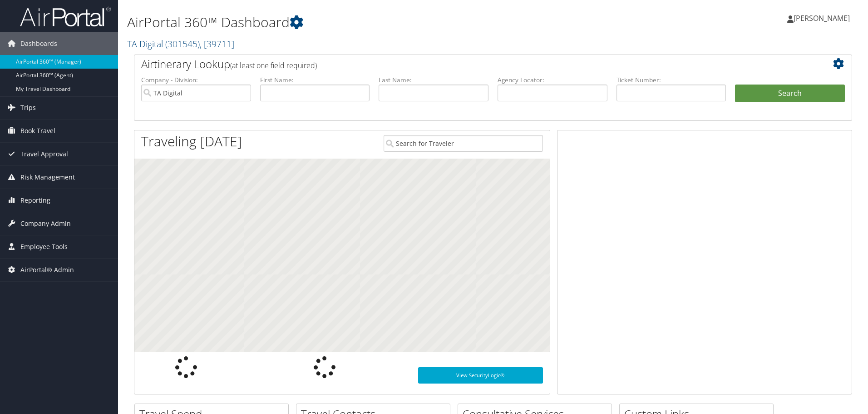  What do you see at coordinates (434, 80) in the screenshot?
I see `label: Last Name:` at bounding box center [434, 80].